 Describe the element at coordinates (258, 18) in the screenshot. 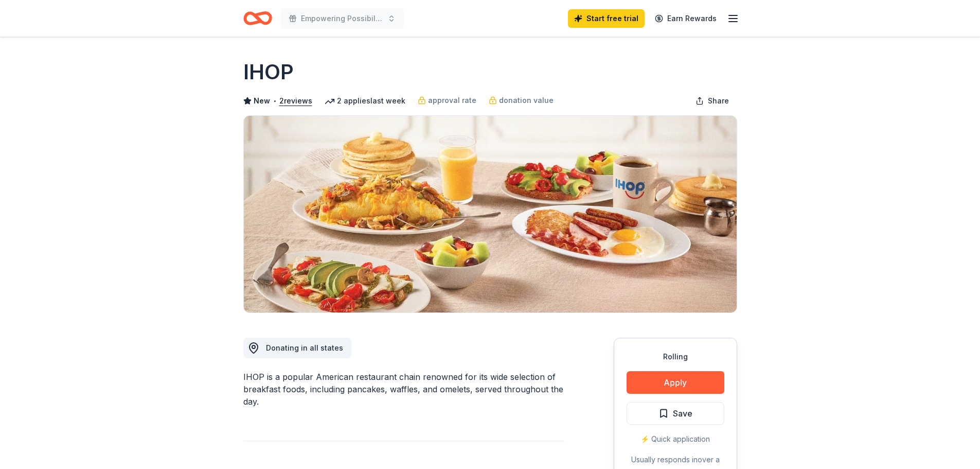

I see `a: Home` at that location.